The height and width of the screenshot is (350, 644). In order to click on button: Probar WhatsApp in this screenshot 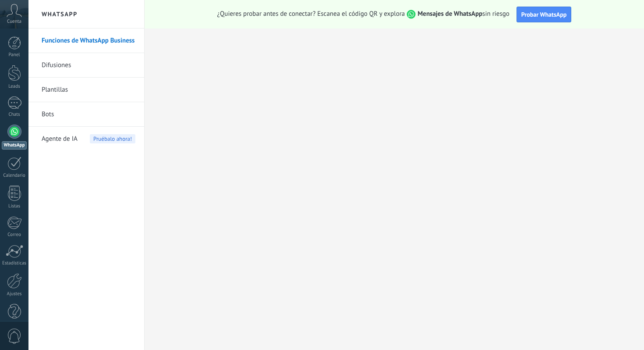, I will do `click(544, 14)`.